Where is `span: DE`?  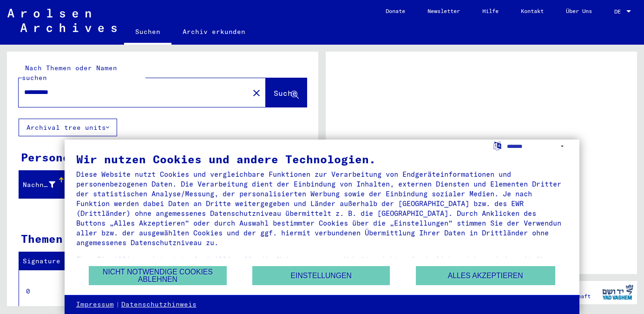
span: DE is located at coordinates (619, 11).